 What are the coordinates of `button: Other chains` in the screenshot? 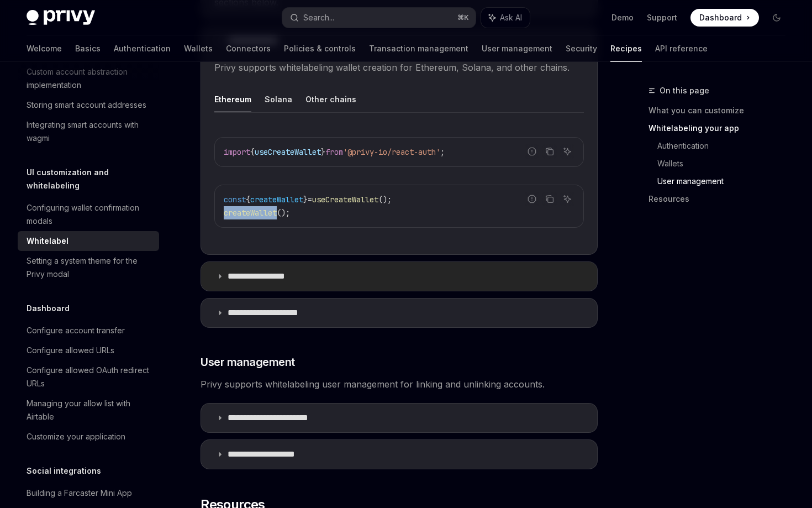 It's located at (331, 99).